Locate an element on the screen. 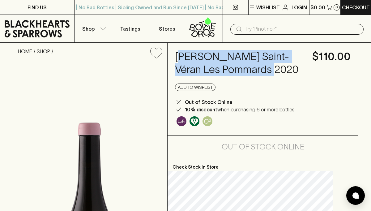 The image size is (371, 211). a: Some may call it natural, others minimum intervention, either way, it’s hands off & maybe even a ... is located at coordinates (181, 121).